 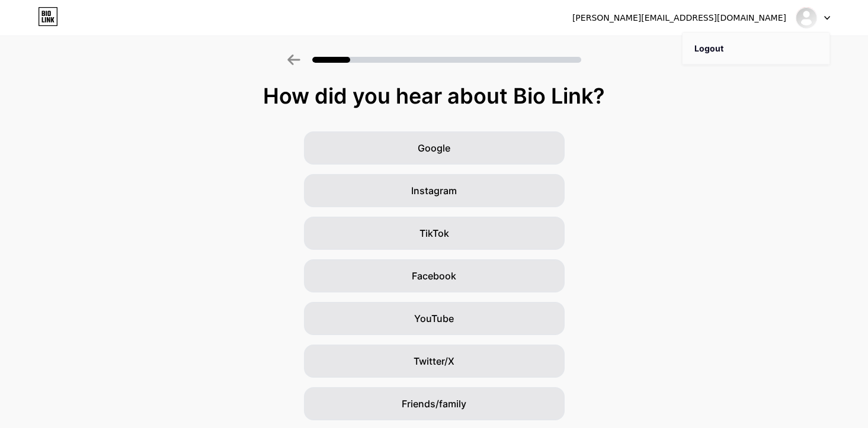 What do you see at coordinates (434, 361) in the screenshot?
I see `span: Twitter/X` at bounding box center [434, 361].